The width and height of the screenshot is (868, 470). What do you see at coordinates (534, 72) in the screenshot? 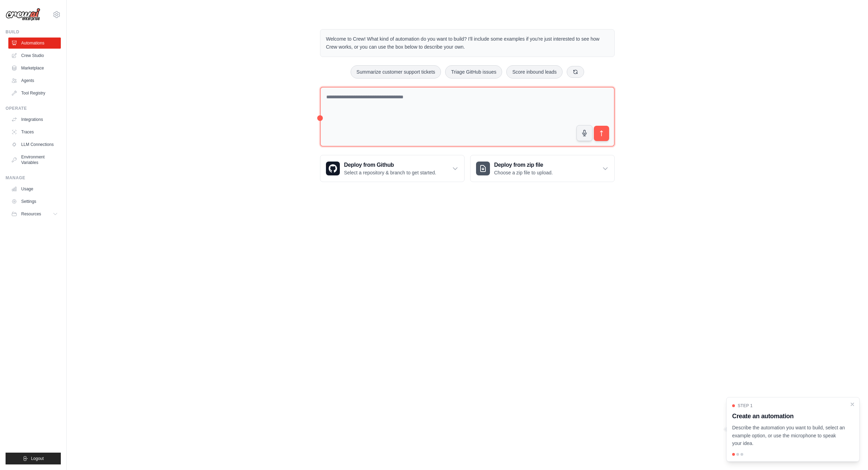
I see `button: Score inbound leads` at bounding box center [534, 72].